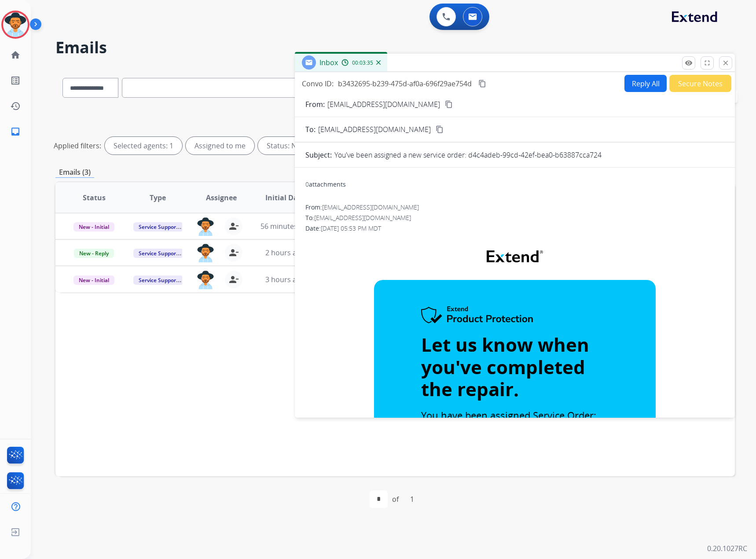 This screenshot has width=756, height=559. I want to click on div: of, so click(395, 499).